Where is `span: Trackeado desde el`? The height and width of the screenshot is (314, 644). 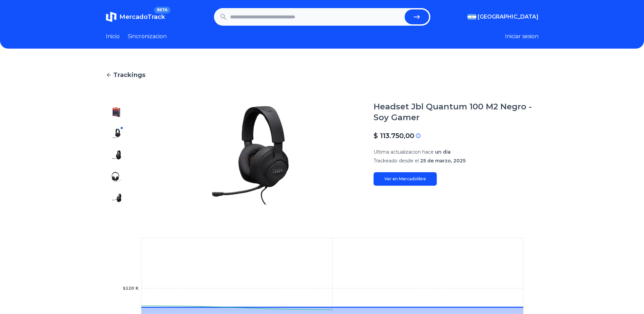
span: Trackeado desde el is located at coordinates (396, 161).